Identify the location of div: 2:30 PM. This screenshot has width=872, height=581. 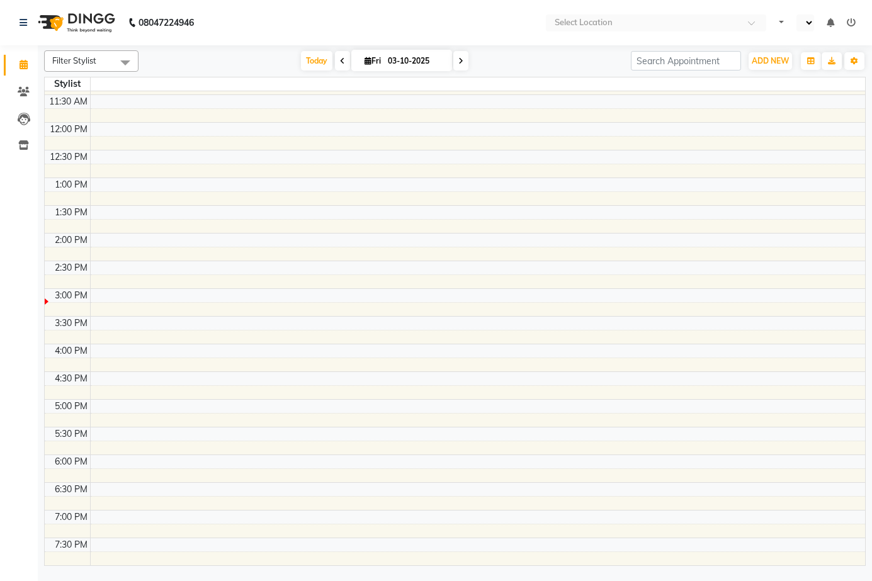
(71, 268).